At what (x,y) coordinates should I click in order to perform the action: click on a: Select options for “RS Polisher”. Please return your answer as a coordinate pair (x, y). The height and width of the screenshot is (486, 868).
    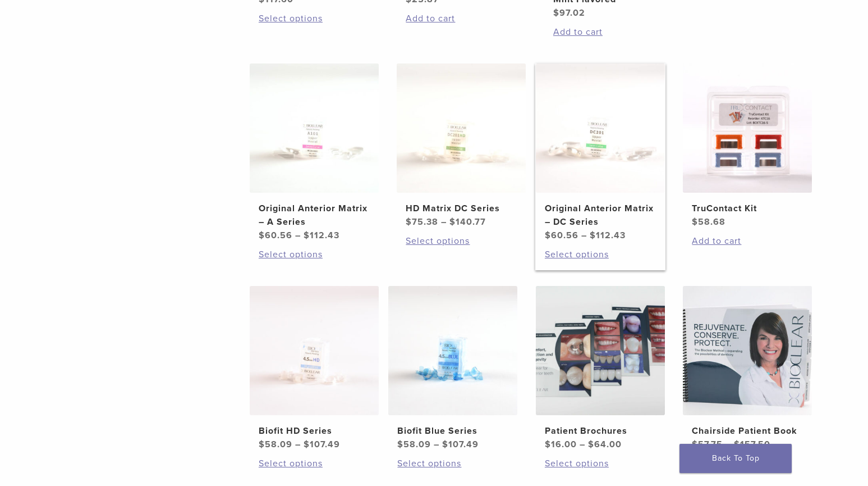
    Looking at the image, I should click on (314, 19).